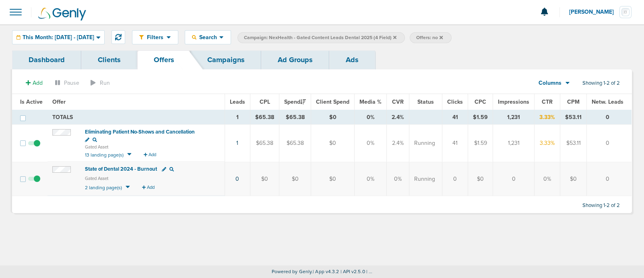 The image size is (644, 278). I want to click on a: Ad Groups, so click(295, 60).